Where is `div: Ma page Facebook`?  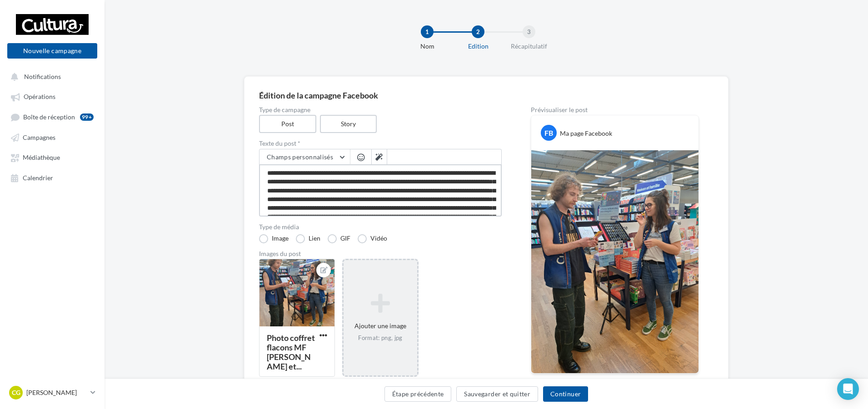
div: Ma page Facebook is located at coordinates (586, 133).